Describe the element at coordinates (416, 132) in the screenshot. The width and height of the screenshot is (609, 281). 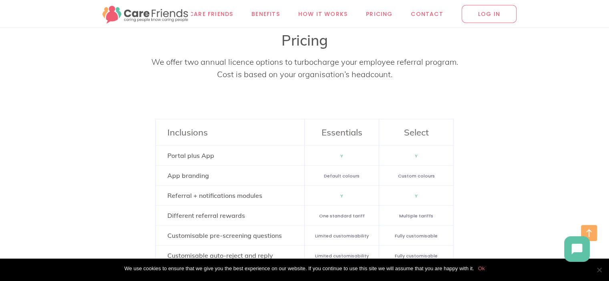
I see `h4: Select` at that location.